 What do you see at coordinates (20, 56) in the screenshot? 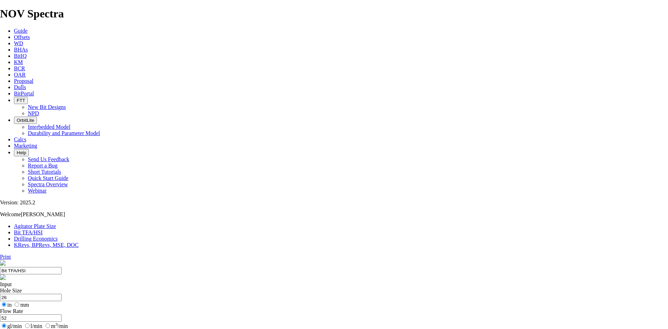
I see `span: BitIQ` at bounding box center [20, 56].